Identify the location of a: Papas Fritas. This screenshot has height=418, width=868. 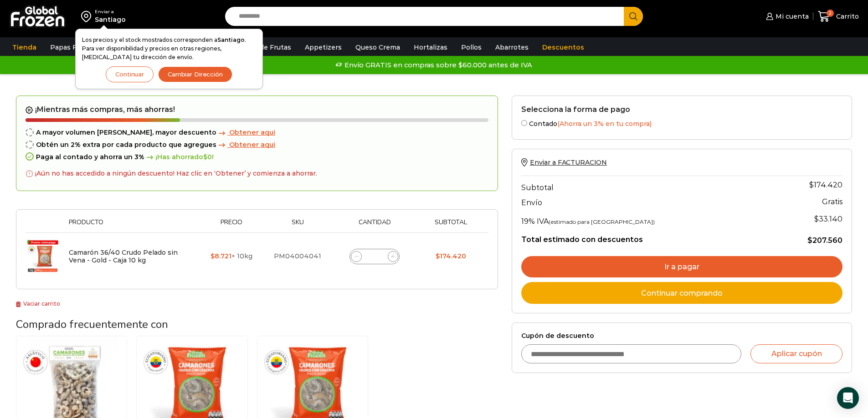
(71, 47).